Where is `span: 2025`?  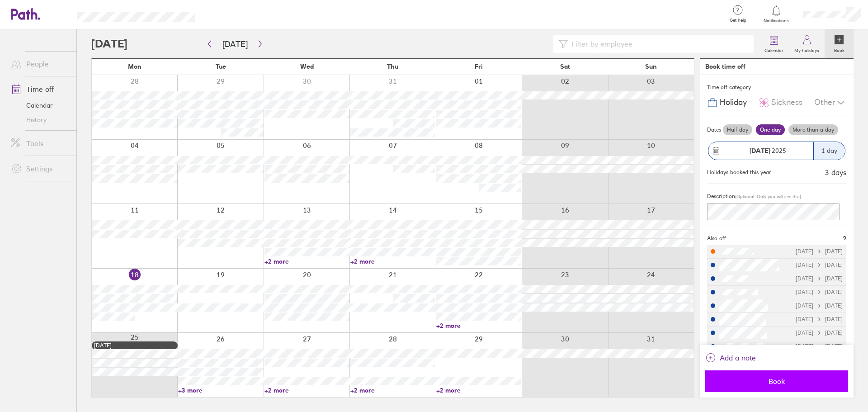 span: 2025 is located at coordinates (768, 151).